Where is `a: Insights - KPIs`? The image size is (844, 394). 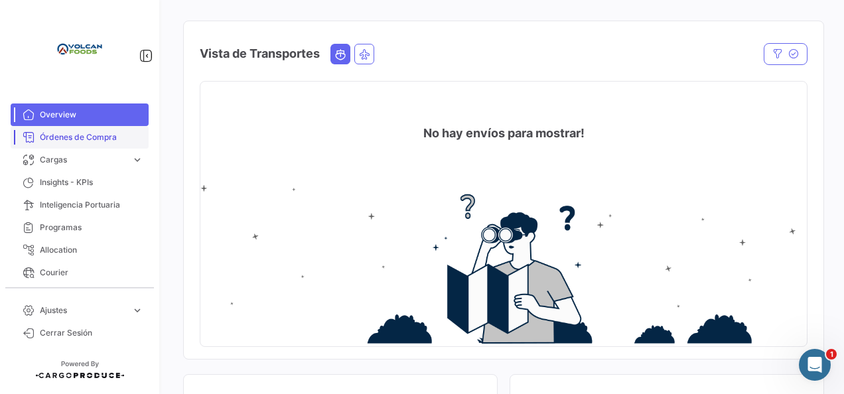 a: Insights - KPIs is located at coordinates (80, 183).